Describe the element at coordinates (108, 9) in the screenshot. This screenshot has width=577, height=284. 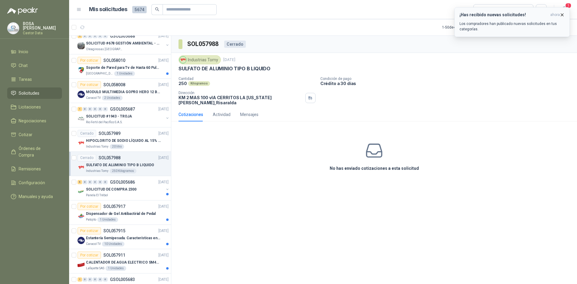
I see `h1: Mis solicitudes` at that location.